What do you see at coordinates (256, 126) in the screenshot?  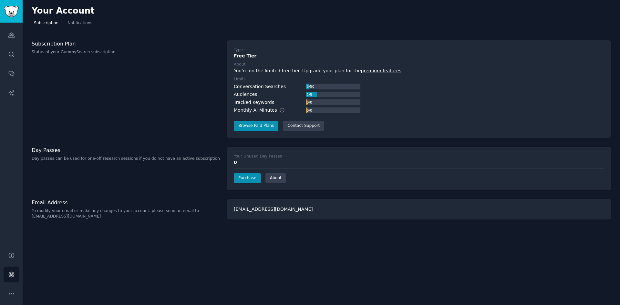 I see `a: Browse Paid Plans` at bounding box center [256, 126].